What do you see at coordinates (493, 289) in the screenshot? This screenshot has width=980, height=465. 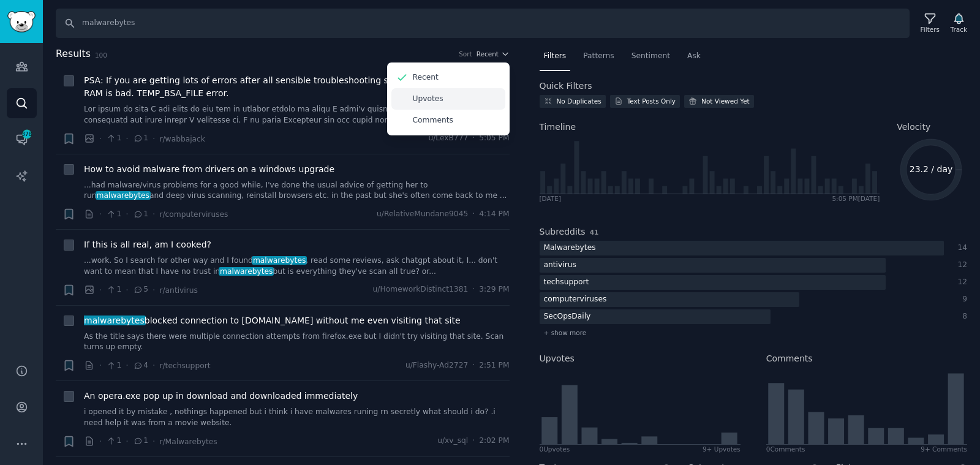 I see `span: 3:29 PM` at bounding box center [493, 289].